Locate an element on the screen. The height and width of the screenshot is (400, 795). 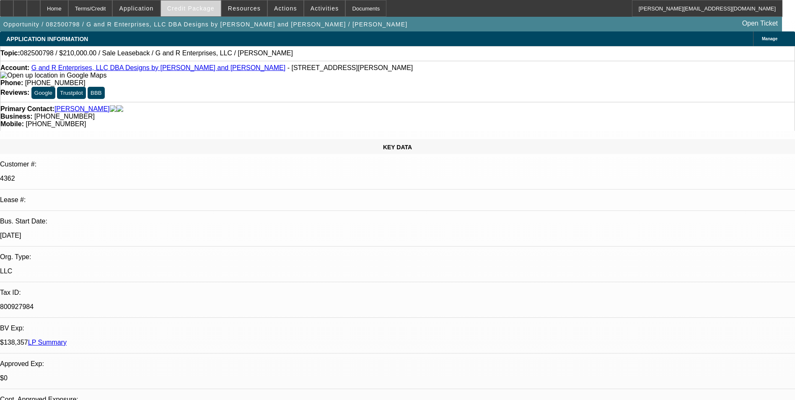
strong: Reviews: is located at coordinates (15, 92).